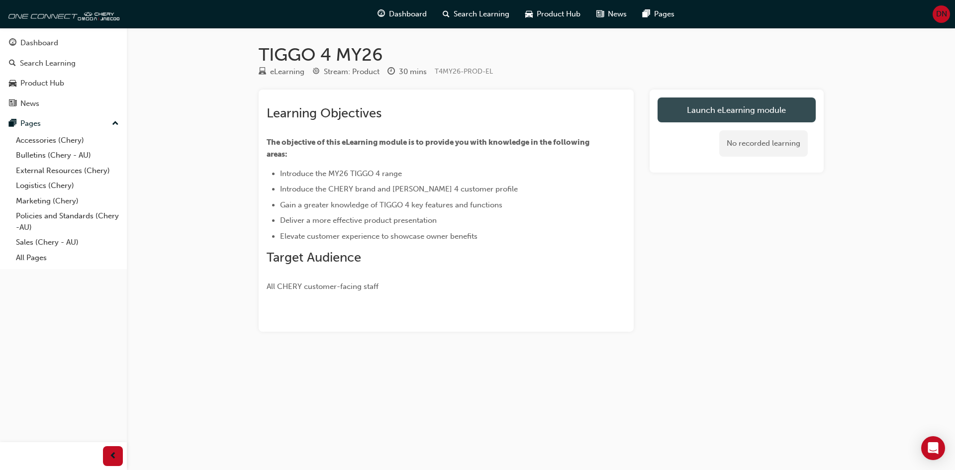 The width and height of the screenshot is (955, 470). Describe the element at coordinates (67, 221) in the screenshot. I see `a: Policies and Standards (Chery -AU)` at that location.